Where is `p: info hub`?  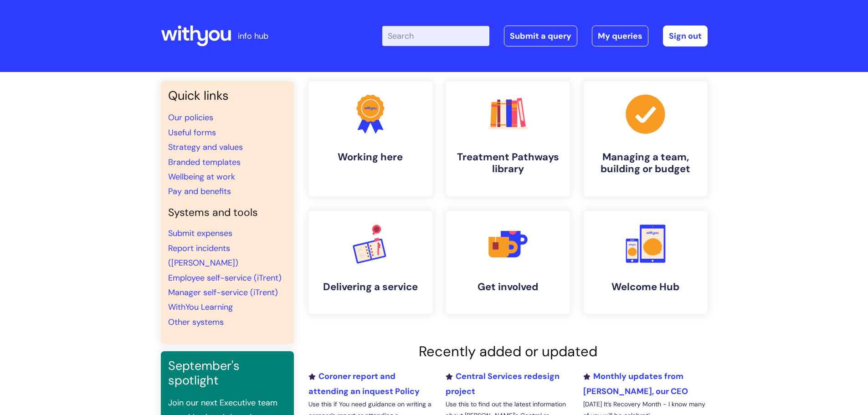
p: info hub is located at coordinates (253, 36).